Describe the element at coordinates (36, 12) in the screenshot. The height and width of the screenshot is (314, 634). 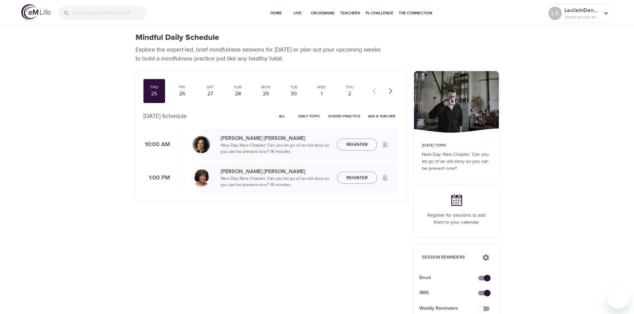
I see `img: logo` at that location.